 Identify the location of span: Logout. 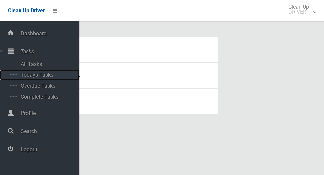
(49, 150).